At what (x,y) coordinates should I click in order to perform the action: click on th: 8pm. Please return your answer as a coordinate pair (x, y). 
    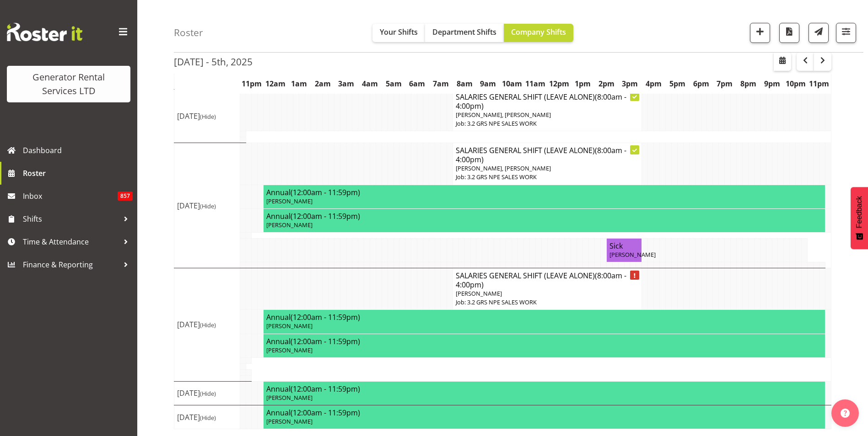
    Looking at the image, I should click on (748, 84).